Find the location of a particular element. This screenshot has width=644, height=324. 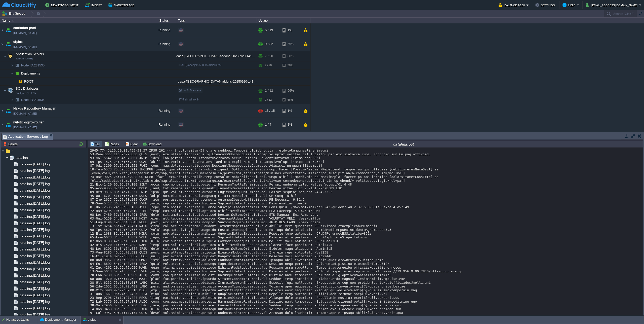

span: catalina is located at coordinates (21, 157).